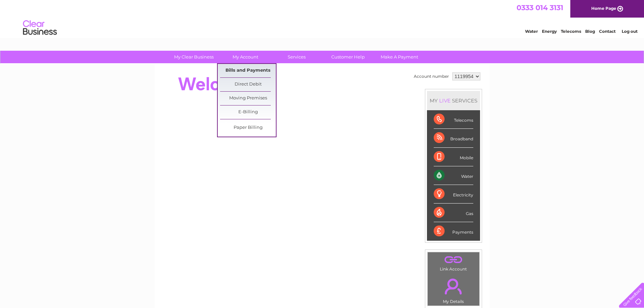 This screenshot has width=644, height=308. What do you see at coordinates (399, 57) in the screenshot?
I see `a: Make A Payment` at bounding box center [399, 57].